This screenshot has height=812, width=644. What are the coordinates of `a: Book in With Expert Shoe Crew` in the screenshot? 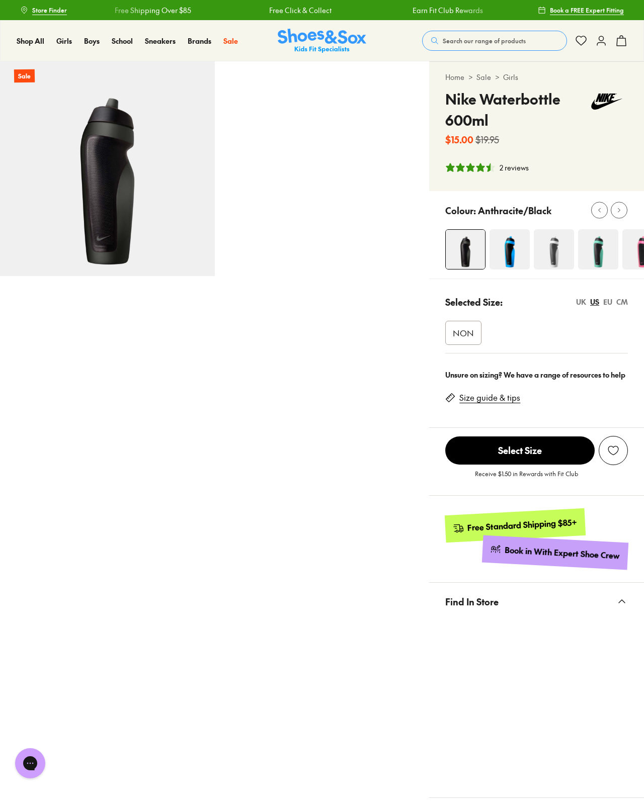 It's located at (555, 553).